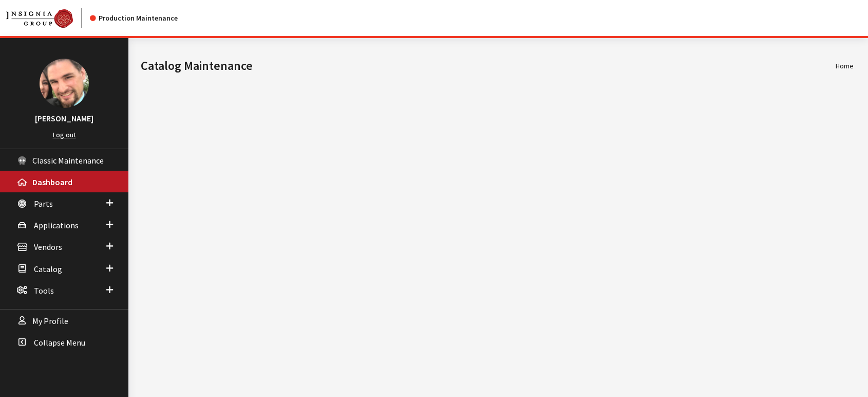 The height and width of the screenshot is (397, 868). Describe the element at coordinates (64, 135) in the screenshot. I see `a: Log out` at that location.